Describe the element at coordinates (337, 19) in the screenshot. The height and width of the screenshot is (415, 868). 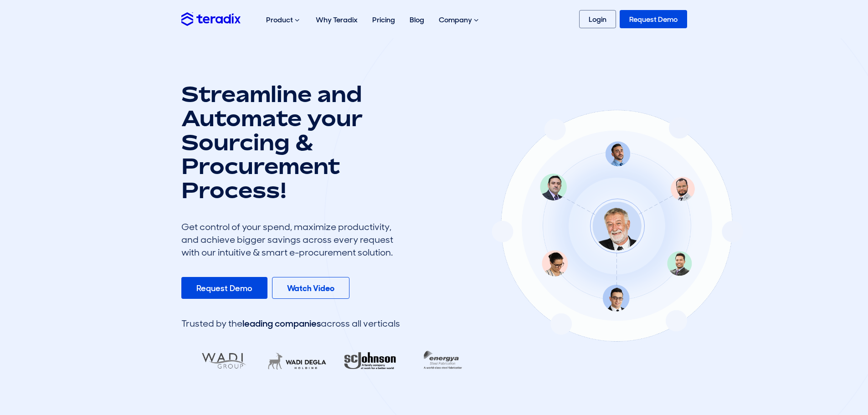
I see `a: Why Teradix` at that location.